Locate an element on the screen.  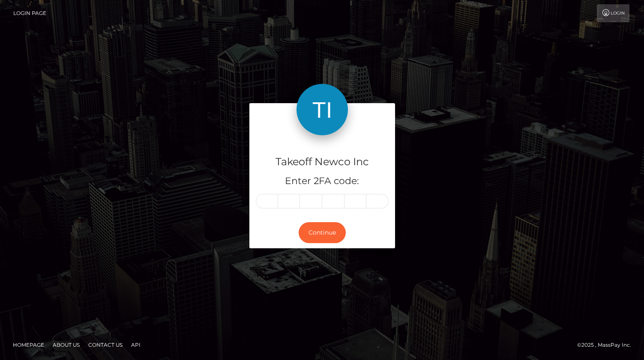
div: © 2025 , MassPay Inc. is located at coordinates (607, 345).